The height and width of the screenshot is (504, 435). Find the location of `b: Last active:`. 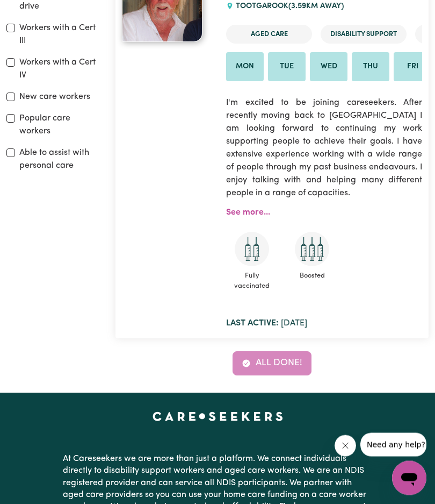

b: Last active: is located at coordinates (252, 324).